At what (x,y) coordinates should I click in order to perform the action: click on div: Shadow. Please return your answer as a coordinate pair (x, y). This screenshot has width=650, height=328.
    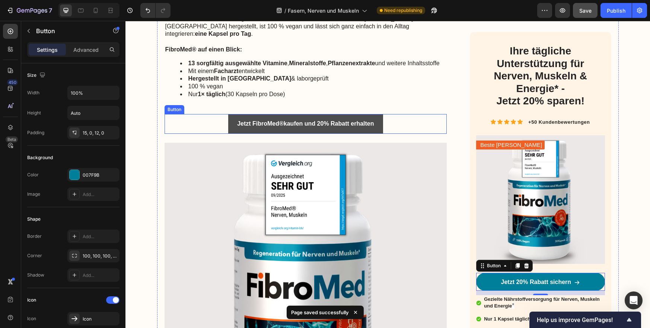
    Looking at the image, I should click on (36, 275).